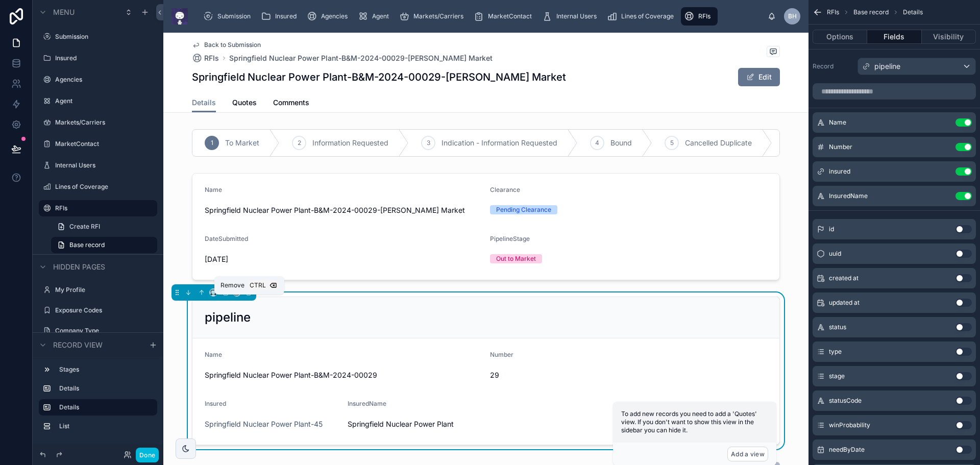 The image size is (980, 465). What do you see at coordinates (103, 310) in the screenshot?
I see `label: Exposure Codes` at bounding box center [103, 310].